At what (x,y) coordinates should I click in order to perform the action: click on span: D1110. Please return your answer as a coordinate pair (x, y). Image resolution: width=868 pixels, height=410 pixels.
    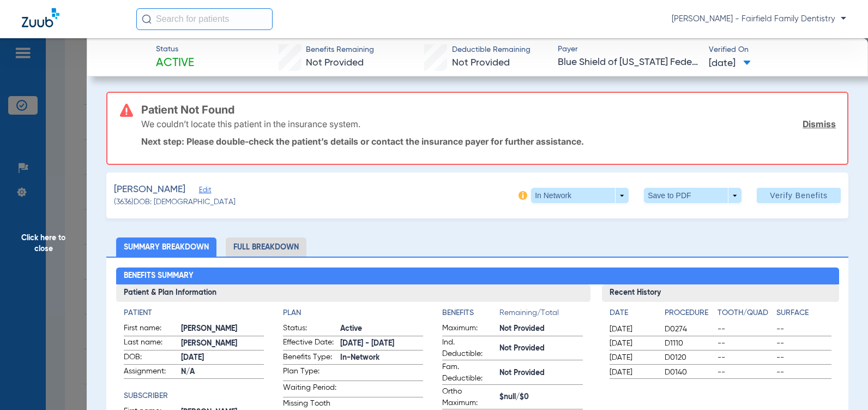
    Looking at the image, I should click on (689, 343).